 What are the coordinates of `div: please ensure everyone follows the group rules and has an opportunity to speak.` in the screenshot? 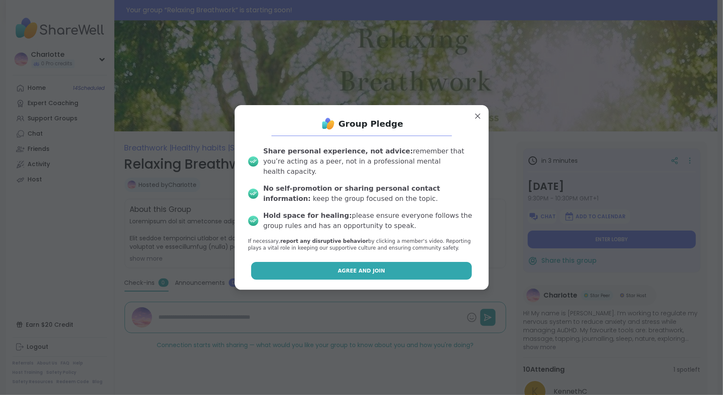 It's located at (369, 221).